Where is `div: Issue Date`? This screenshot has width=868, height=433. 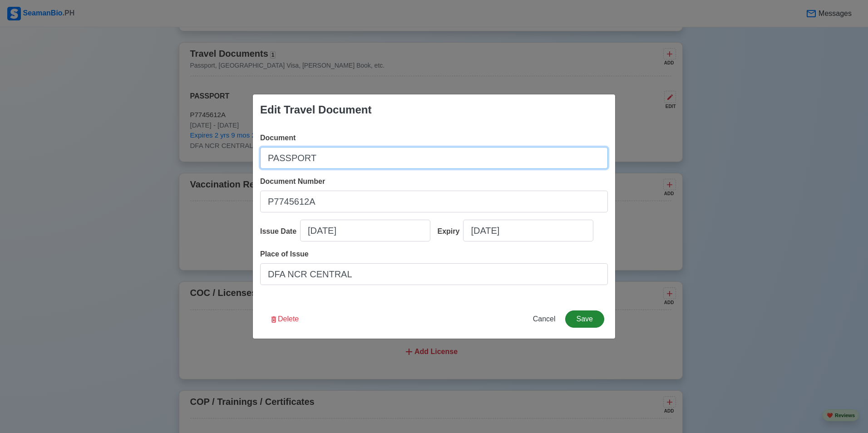
div: Issue Date is located at coordinates (280, 231).